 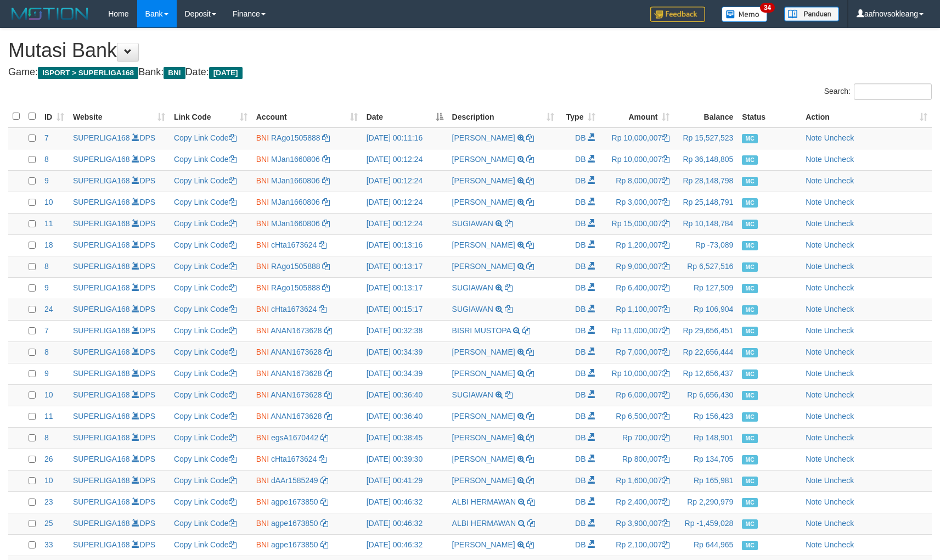 What do you see at coordinates (705, 245) in the screenshot?
I see `td: Rp -73,089` at bounding box center [705, 245].